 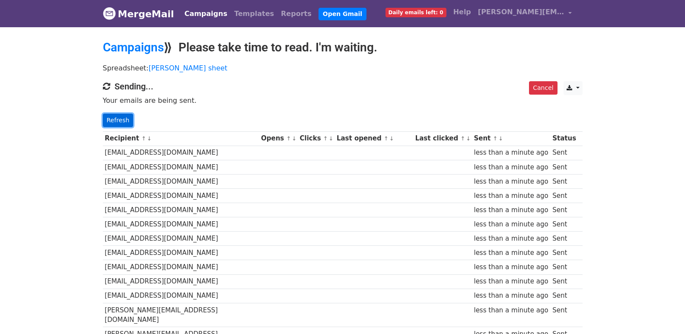 I want to click on p: Spreadsheet:, so click(x=343, y=68).